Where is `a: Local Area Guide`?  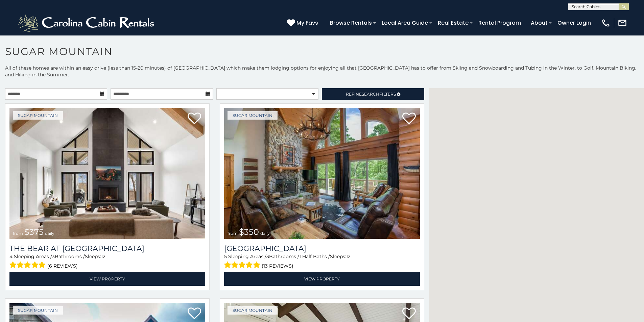
a: Local Area Guide is located at coordinates (404, 23).